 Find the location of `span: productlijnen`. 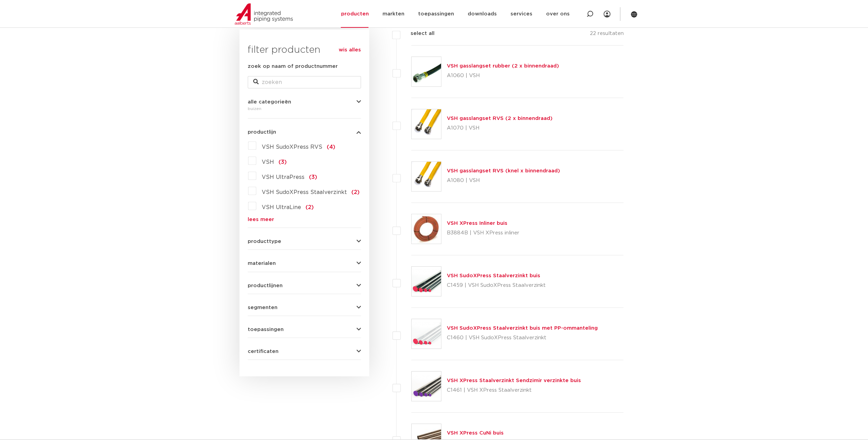

span: productlijnen is located at coordinates (265, 285).